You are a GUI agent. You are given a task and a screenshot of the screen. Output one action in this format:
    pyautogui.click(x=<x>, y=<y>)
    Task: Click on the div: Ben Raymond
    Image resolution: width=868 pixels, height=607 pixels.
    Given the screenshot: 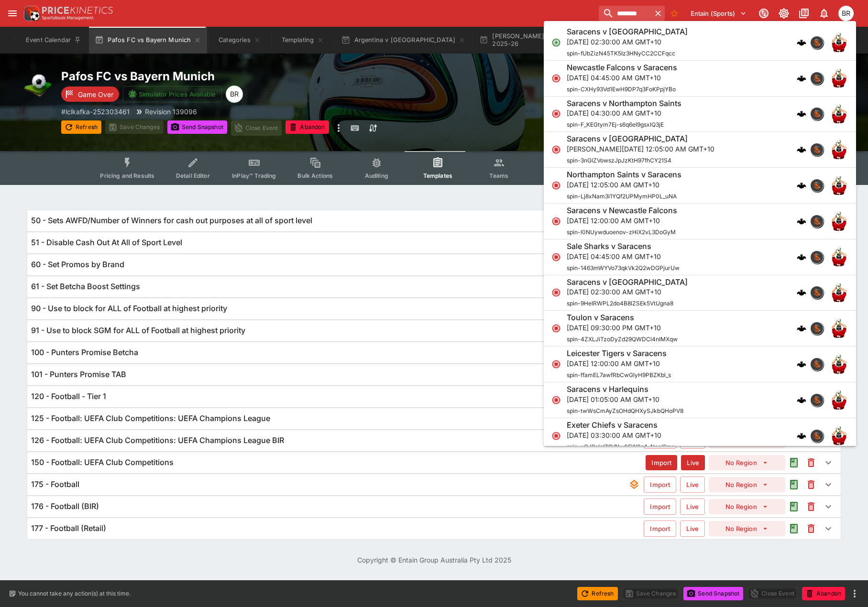 What is the action you would take?
    pyautogui.click(x=234, y=94)
    